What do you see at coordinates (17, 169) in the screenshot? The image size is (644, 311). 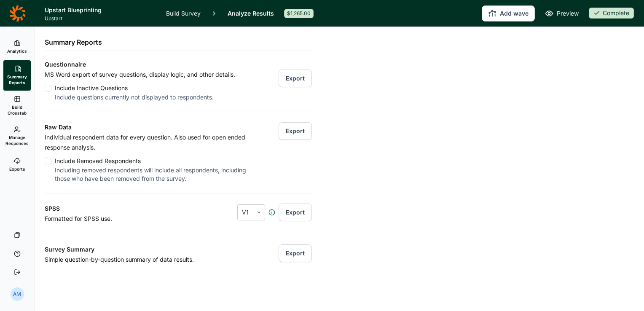 I see `span: Exports` at bounding box center [17, 169].